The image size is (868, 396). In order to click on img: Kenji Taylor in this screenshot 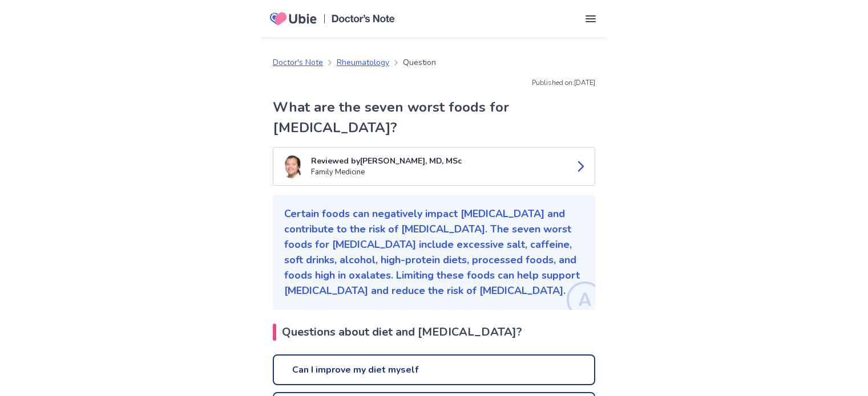, I will do `click(292, 167)`.